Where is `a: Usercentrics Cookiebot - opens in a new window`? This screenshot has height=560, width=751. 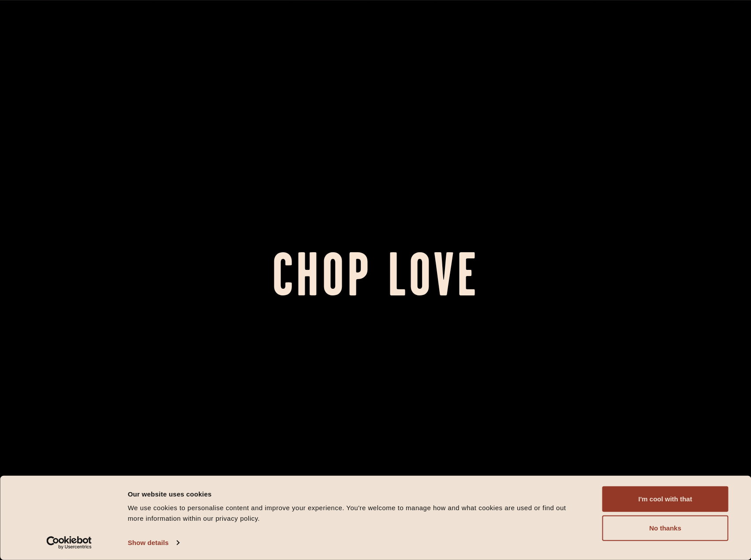
a: Usercentrics Cookiebot - opens in a new window is located at coordinates (69, 543).